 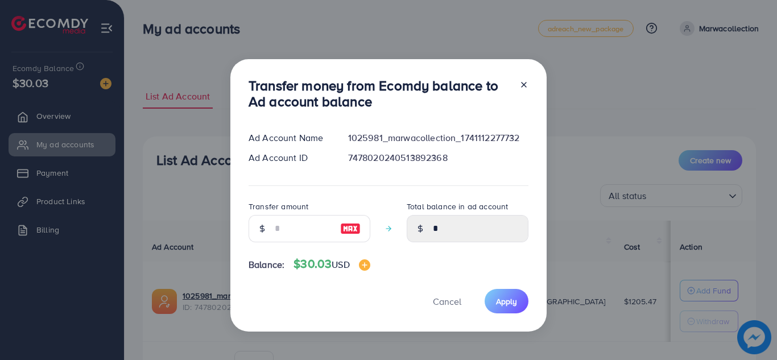 I want to click on label: Transfer amount, so click(x=278, y=207).